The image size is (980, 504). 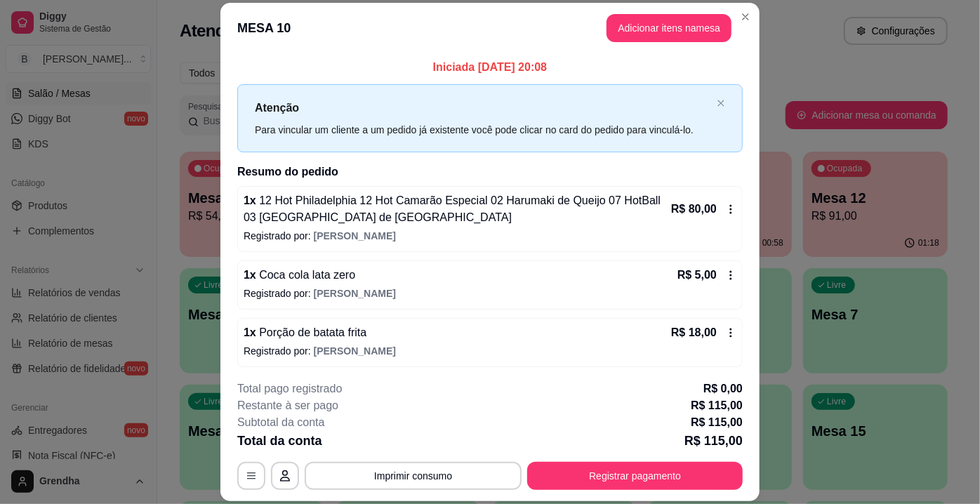 What do you see at coordinates (413, 476) in the screenshot?
I see `button: Imprimir consumo` at bounding box center [413, 476].